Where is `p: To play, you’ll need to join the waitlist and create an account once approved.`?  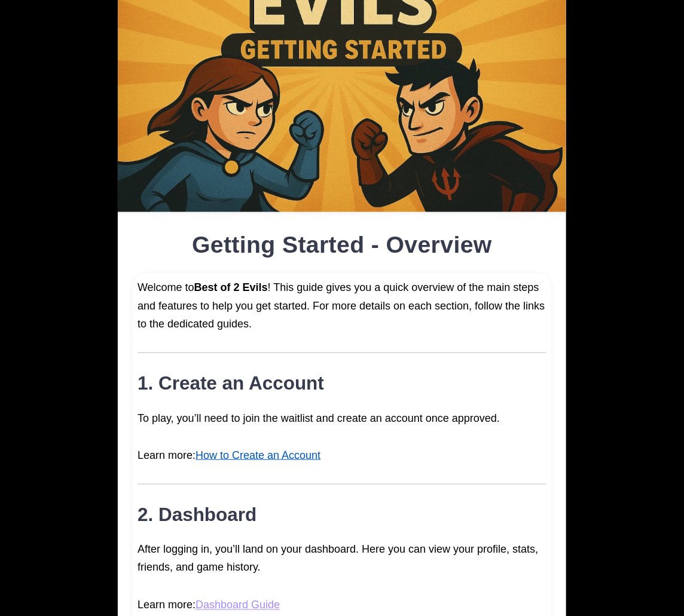 p: To play, you’ll need to join the waitlist and create an account once approved. is located at coordinates (342, 418).